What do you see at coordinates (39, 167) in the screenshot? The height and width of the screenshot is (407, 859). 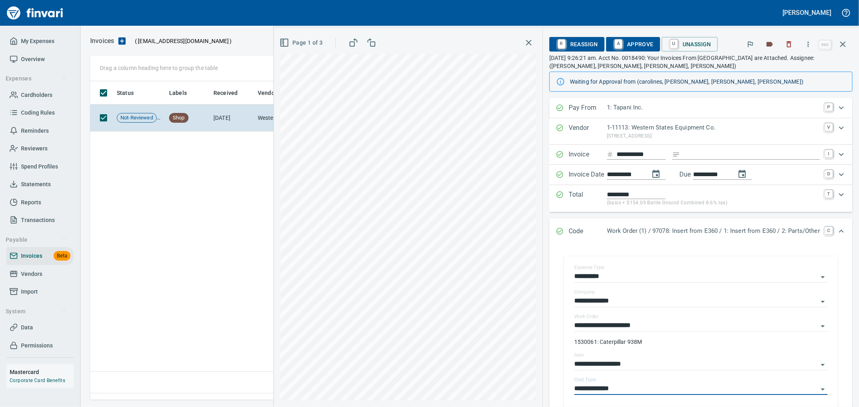 I see `span: Spend Profiles` at bounding box center [39, 167].